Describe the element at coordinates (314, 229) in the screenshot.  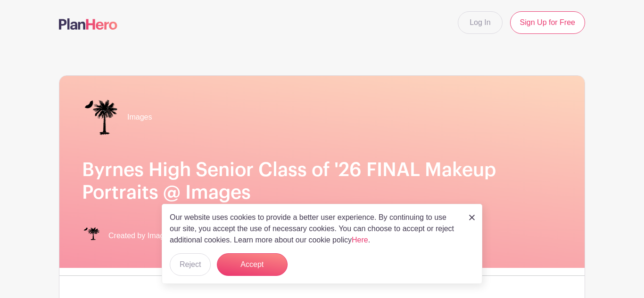
I see `p: Our website uses cookies to provide a better user experience. By continuing to use our site, you ...` at that location.